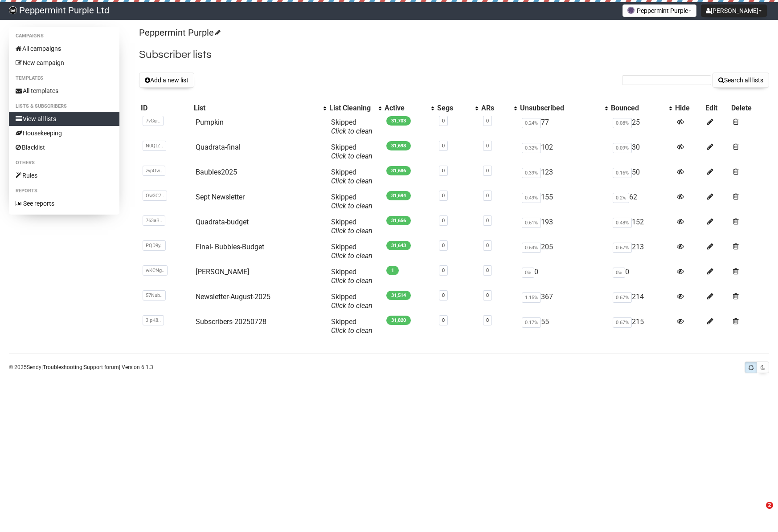  I want to click on span: 7vGqr.., so click(153, 121).